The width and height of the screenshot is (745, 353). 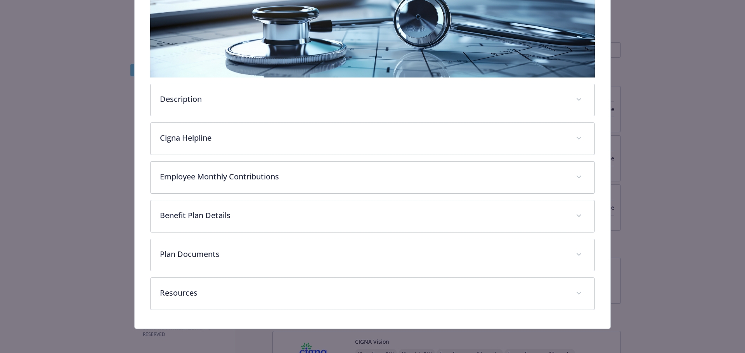 What do you see at coordinates (363, 177) in the screenshot?
I see `p: Employee Monthly Contributions` at bounding box center [363, 177].